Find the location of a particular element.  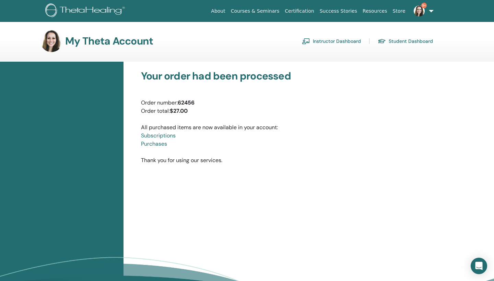

h3: My Theta Account is located at coordinates (109, 41).